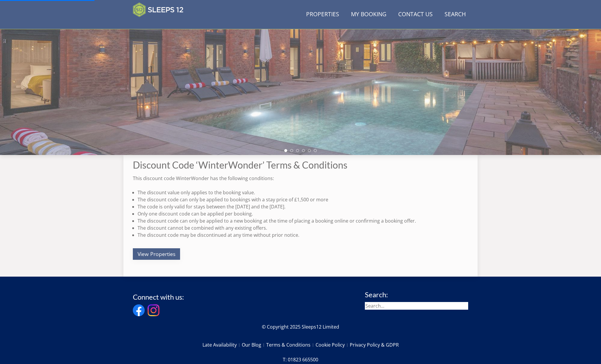  I want to click on a: View Properties, so click(156, 254).